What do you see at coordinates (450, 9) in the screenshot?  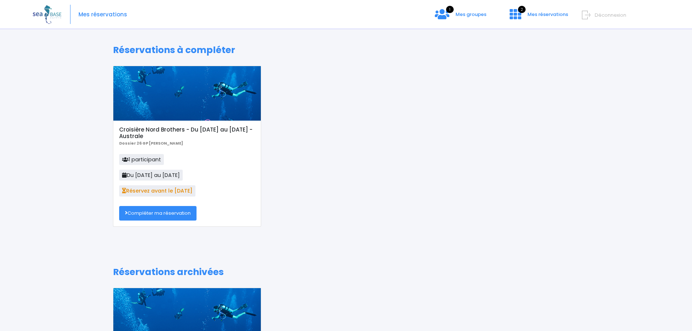 I see `span: 1` at bounding box center [450, 9].